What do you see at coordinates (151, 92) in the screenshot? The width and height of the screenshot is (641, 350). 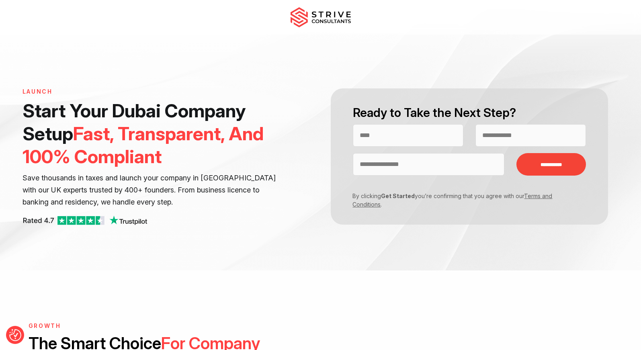 I see `h6: LAUNCH` at bounding box center [151, 92].